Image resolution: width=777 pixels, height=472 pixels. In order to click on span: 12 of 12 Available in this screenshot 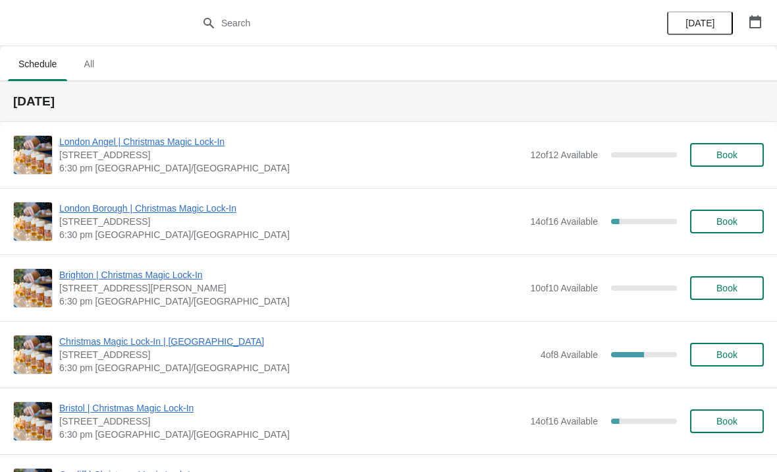, I will do `click(564, 155)`.